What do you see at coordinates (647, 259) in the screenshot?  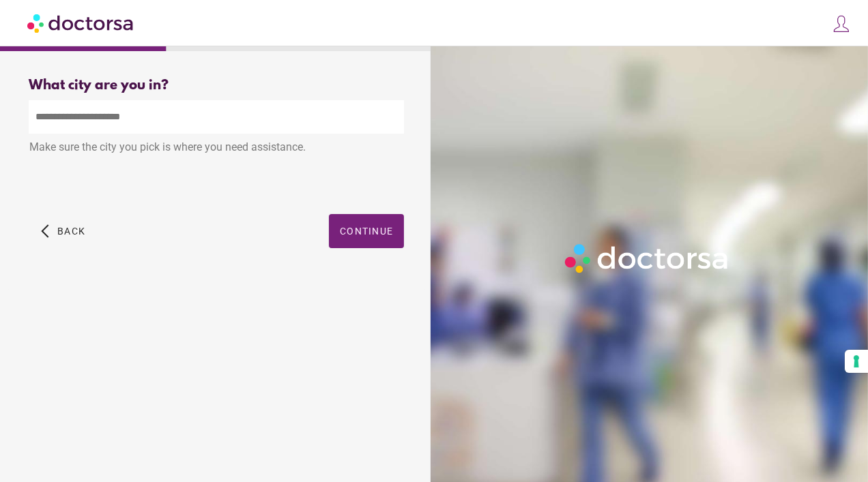 I see `img: Logo-Doctorsa-trans-White-partial-flat.png` at bounding box center [647, 259].